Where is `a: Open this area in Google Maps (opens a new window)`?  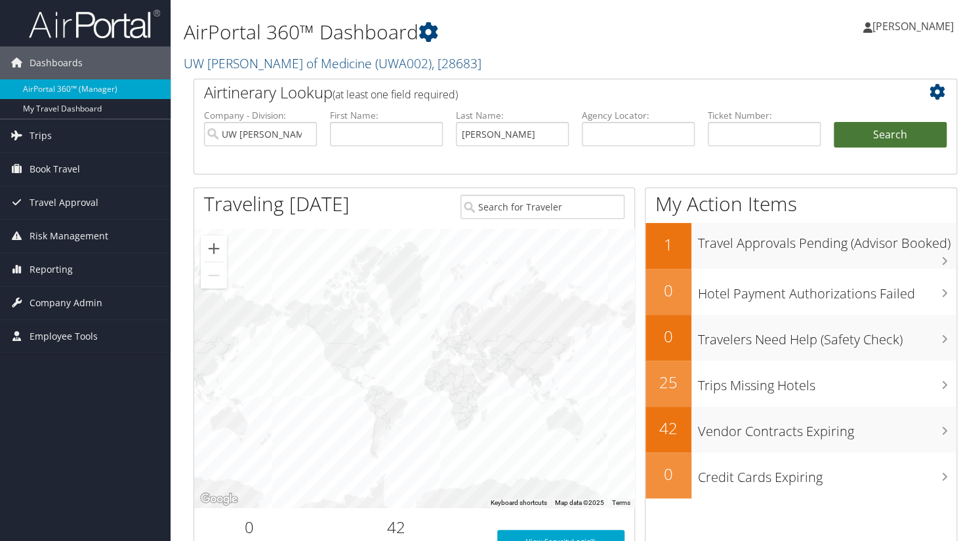 a: Open this area in Google Maps (opens a new window) is located at coordinates (219, 498).